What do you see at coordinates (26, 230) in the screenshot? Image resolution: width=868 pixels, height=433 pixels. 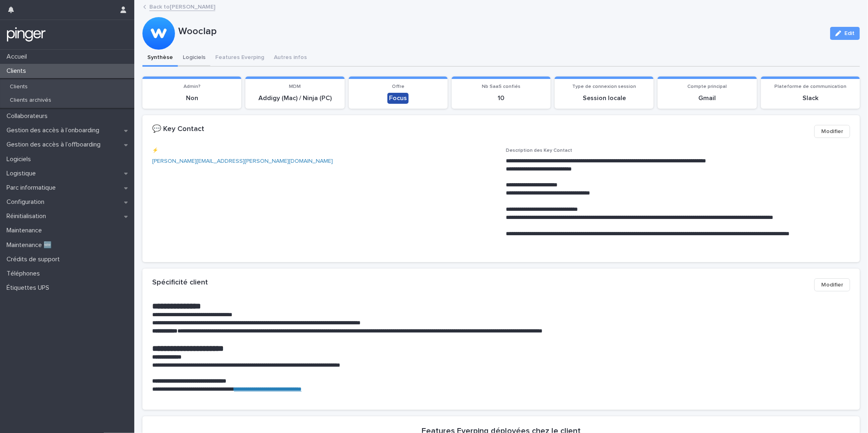 I see `p: Maintenance` at bounding box center [26, 230].